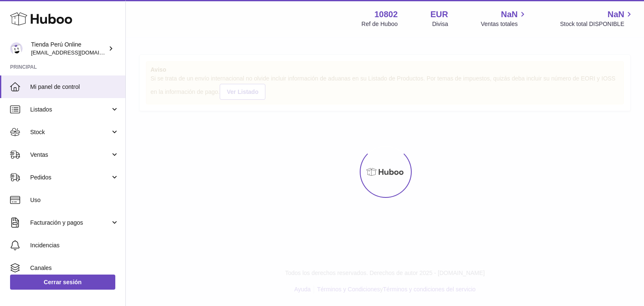 This screenshot has height=306, width=644. What do you see at coordinates (75, 268) in the screenshot?
I see `span: Canales` at bounding box center [75, 268].